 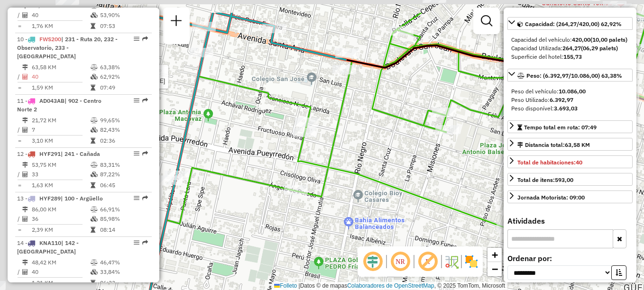 I want to click on td: 08:14, so click(x=123, y=230).